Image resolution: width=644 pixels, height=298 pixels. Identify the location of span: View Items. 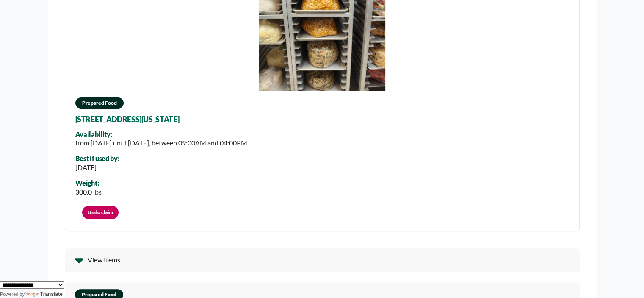
(104, 260).